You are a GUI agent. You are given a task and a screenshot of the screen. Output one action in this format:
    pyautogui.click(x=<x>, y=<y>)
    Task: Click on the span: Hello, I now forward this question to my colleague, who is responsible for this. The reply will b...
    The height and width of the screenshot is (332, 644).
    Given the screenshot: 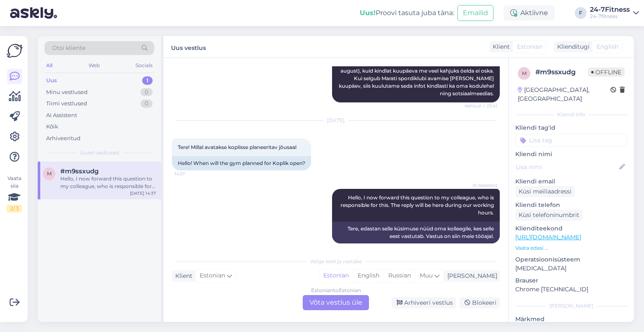 What is the action you would take?
    pyautogui.click(x=418, y=205)
    